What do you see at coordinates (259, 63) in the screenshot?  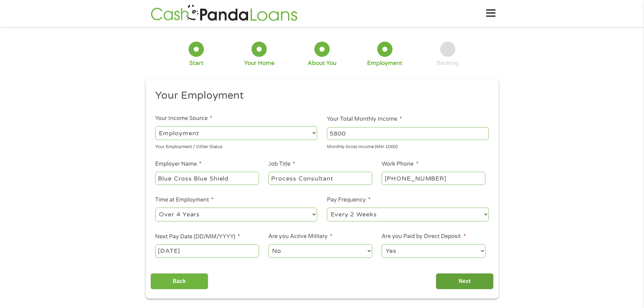 I see `div: Your Home` at bounding box center [259, 63].